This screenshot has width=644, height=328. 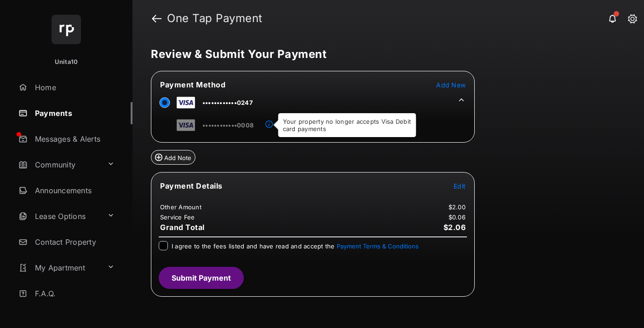 What do you see at coordinates (73, 190) in the screenshot?
I see `a: Announcements` at bounding box center [73, 190].